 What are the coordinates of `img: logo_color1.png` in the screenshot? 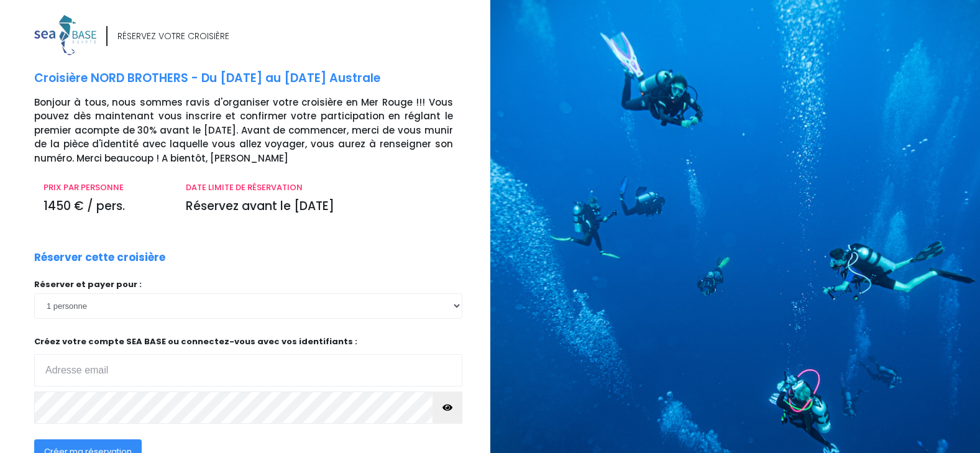 It's located at (65, 35).